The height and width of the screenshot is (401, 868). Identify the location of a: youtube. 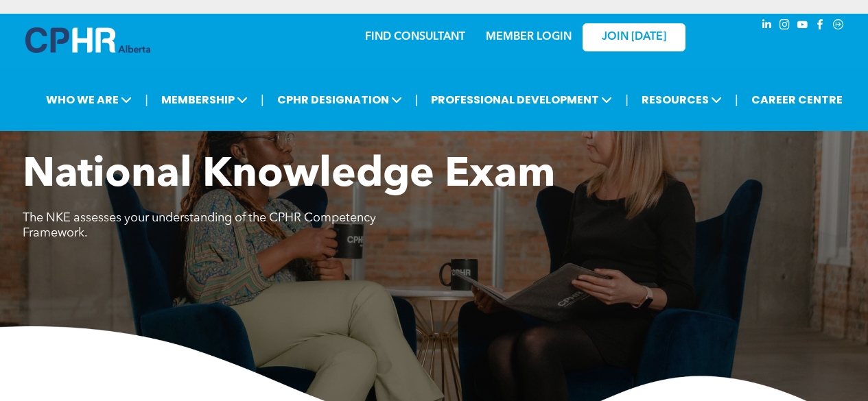
(802, 26).